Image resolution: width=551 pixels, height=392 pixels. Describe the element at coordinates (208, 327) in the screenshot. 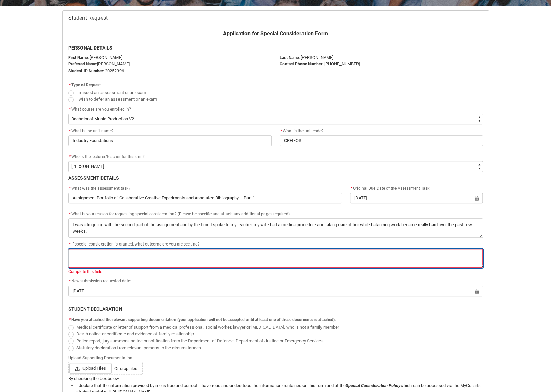

I see `span: Medical certificate or letter of support from a medical professional, social worker, lawyer or [M...` at that location.